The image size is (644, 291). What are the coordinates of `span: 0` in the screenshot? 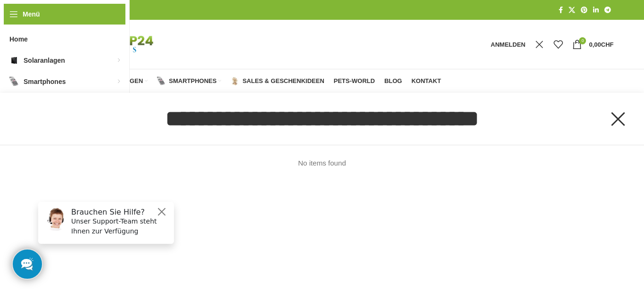 It's located at (583, 40).